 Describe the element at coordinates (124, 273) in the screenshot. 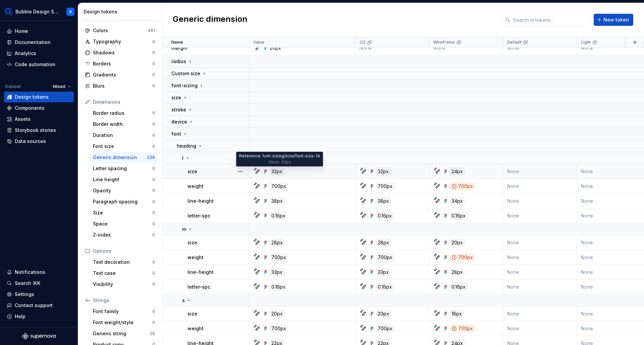

I see `a: Text case0` at that location.